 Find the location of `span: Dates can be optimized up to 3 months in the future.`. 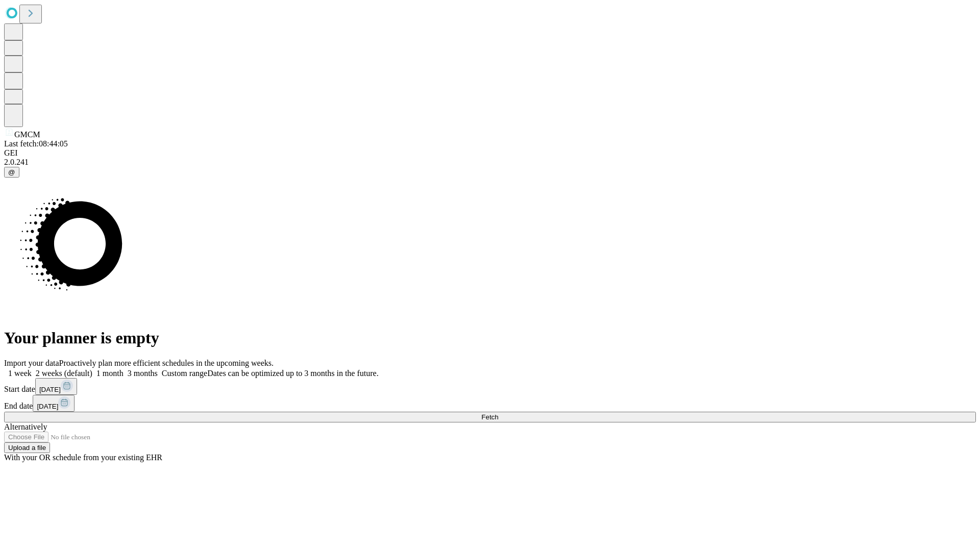

span: Dates can be optimized up to 3 months in the future. is located at coordinates (293, 373).